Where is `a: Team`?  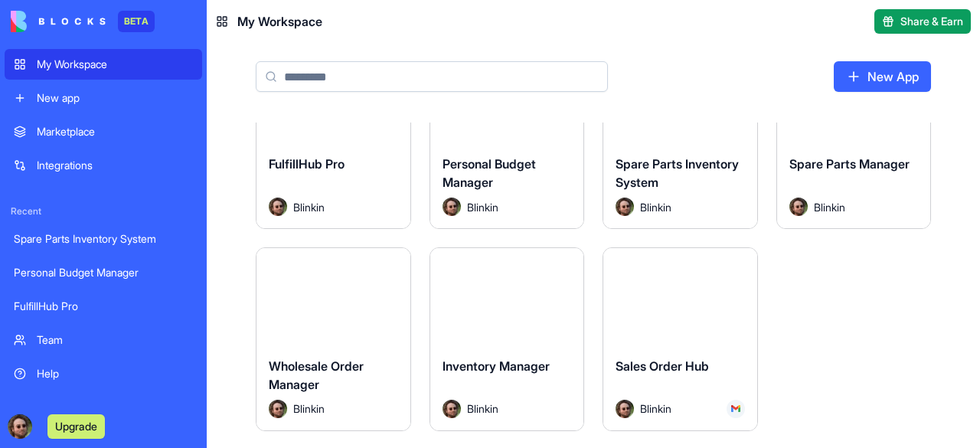
a: Team is located at coordinates (104, 340).